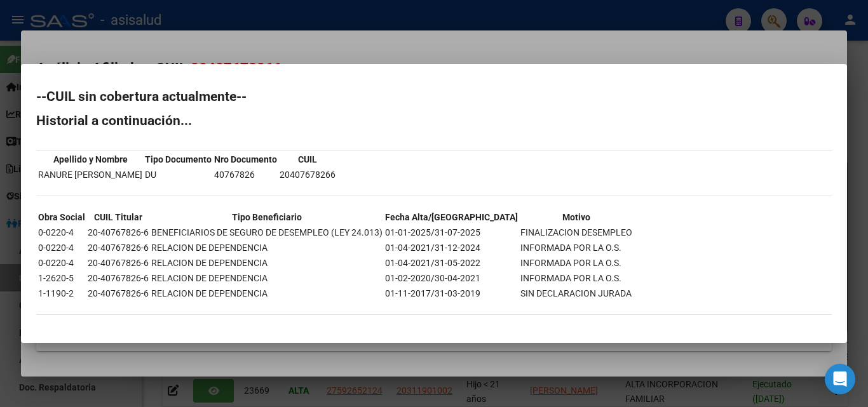 The image size is (868, 407). Describe the element at coordinates (451, 278) in the screenshot. I see `td: 01-02-2020/30-04-2021` at that location.